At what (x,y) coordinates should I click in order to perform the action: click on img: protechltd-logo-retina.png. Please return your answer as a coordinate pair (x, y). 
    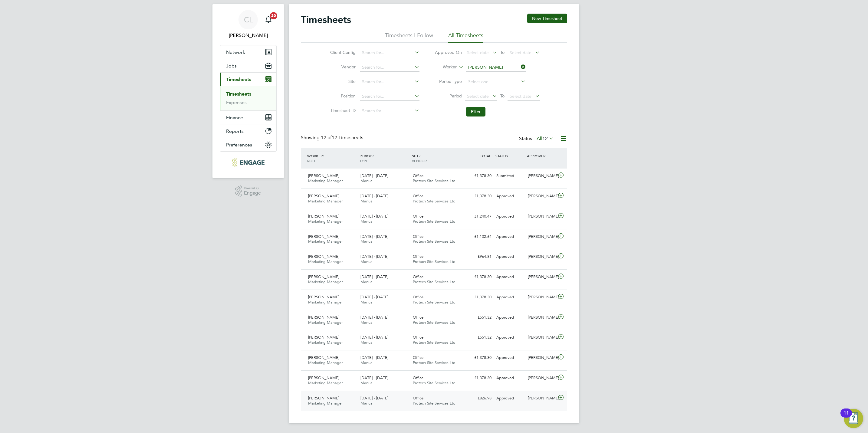
    Looking at the image, I should click on (248, 162).